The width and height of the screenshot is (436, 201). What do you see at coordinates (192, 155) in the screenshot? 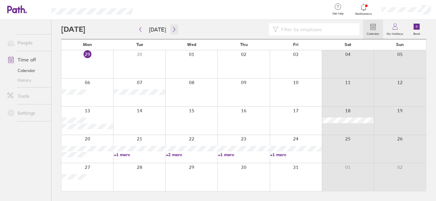
I see `a: +2 more` at bounding box center [192, 155].